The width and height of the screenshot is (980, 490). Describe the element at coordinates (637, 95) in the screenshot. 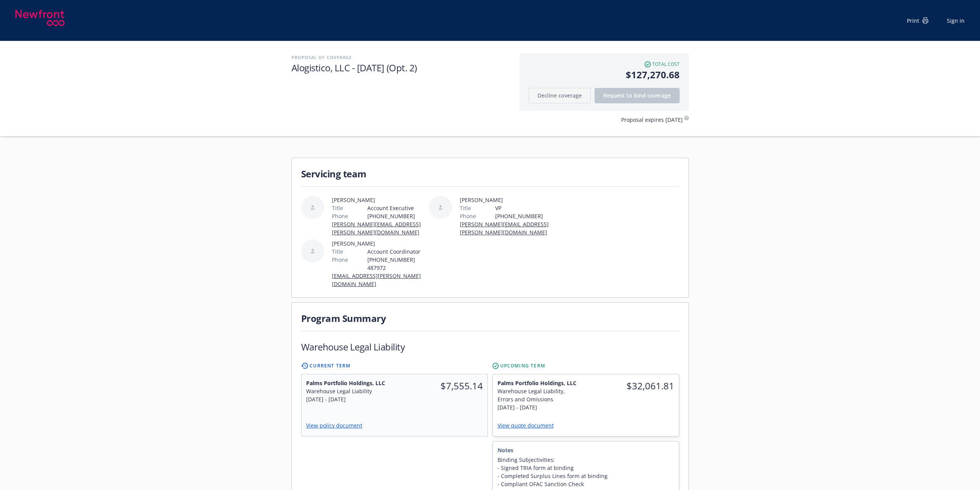

I see `button: Request to bindcoverage` at that location.